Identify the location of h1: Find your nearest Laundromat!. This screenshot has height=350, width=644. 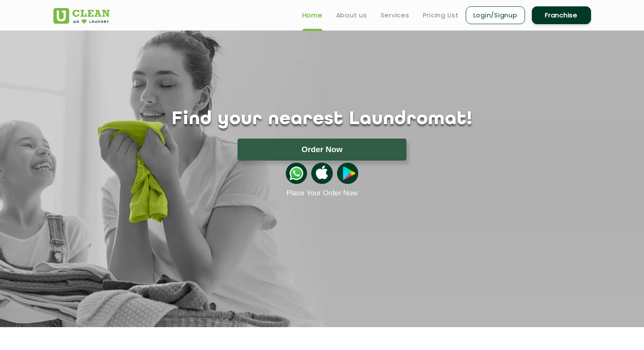
(322, 120).